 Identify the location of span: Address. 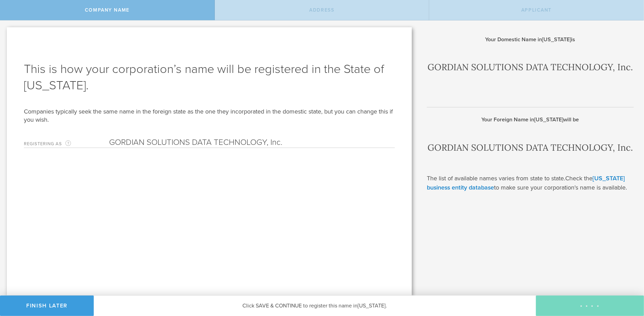
(321, 10).